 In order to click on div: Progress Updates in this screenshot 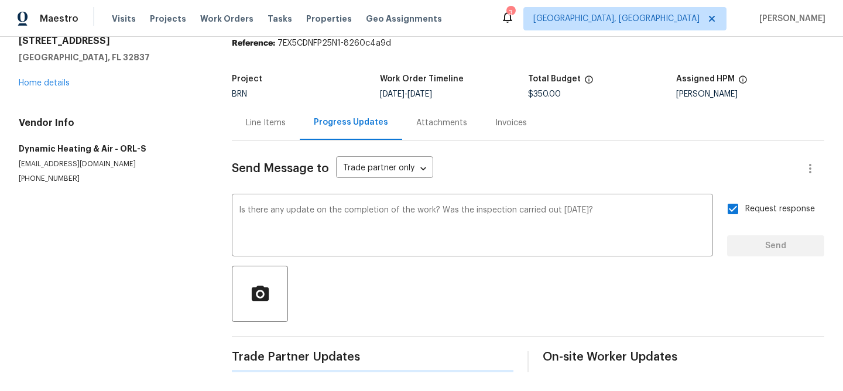, I will do `click(351, 122)`.